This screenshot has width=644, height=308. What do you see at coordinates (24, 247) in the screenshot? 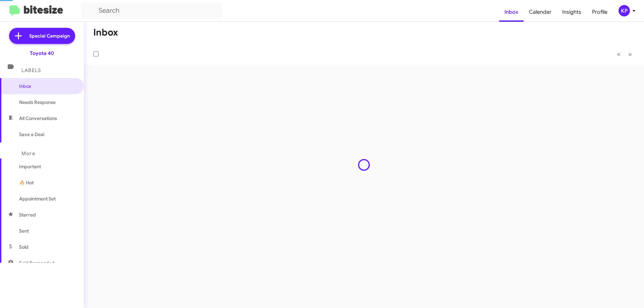
I see `span: Sold` at bounding box center [24, 247].